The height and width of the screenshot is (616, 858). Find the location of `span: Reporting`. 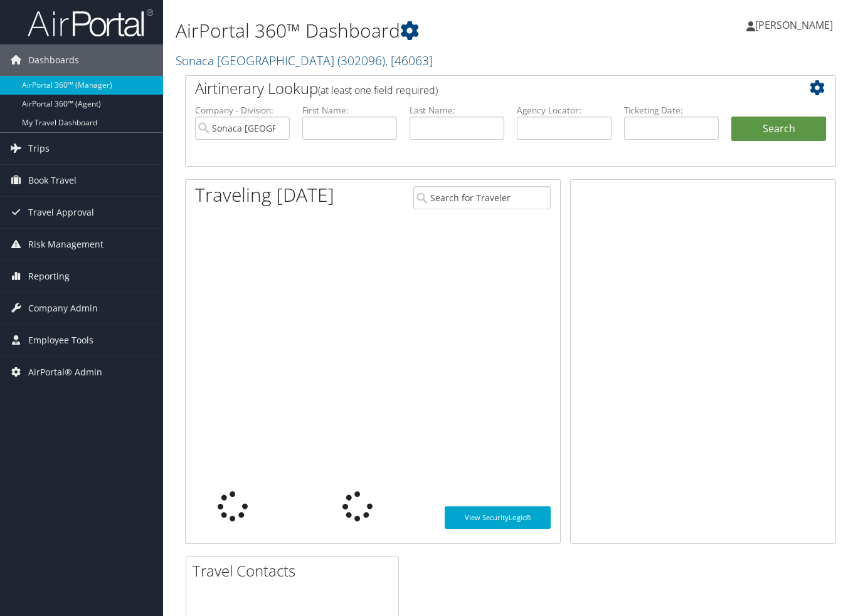

span: Reporting is located at coordinates (49, 277).